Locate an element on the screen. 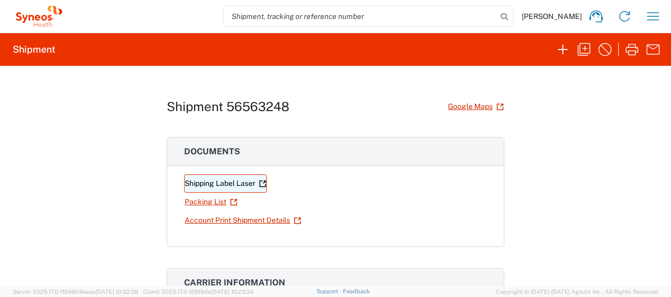 The width and height of the screenshot is (671, 297). h2: Shipment is located at coordinates (34, 50).